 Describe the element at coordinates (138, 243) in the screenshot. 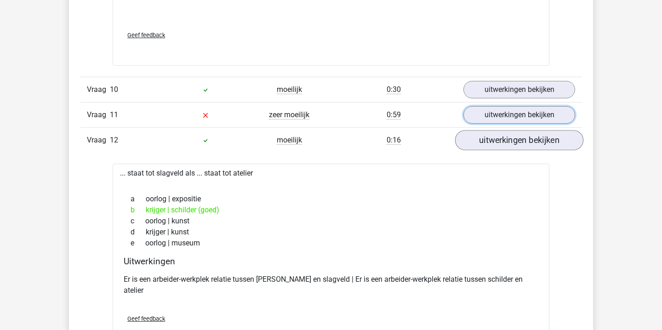

I see `span: e` at that location.